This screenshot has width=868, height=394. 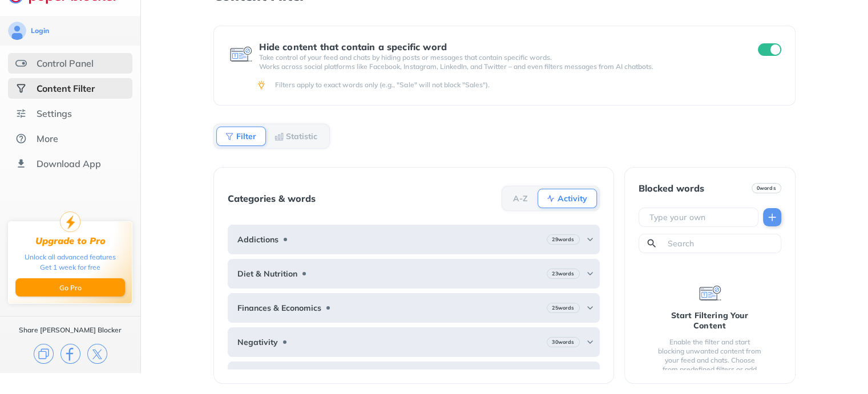 I want to click on img: settings.svg, so click(x=21, y=113).